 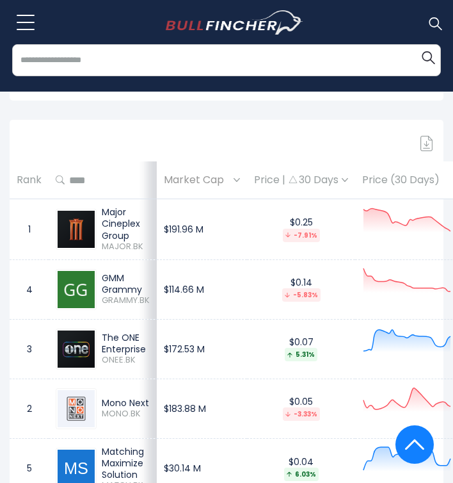 I want to click on div: Mono Next, so click(x=125, y=403).